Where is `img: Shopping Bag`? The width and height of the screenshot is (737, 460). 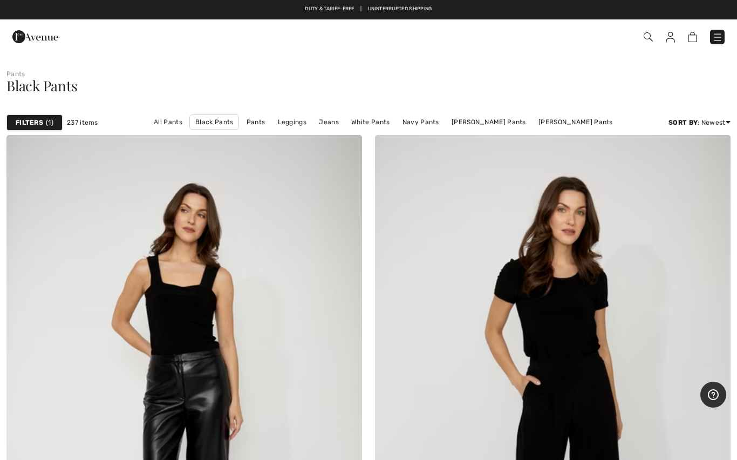
img: Shopping Bag is located at coordinates (692, 37).